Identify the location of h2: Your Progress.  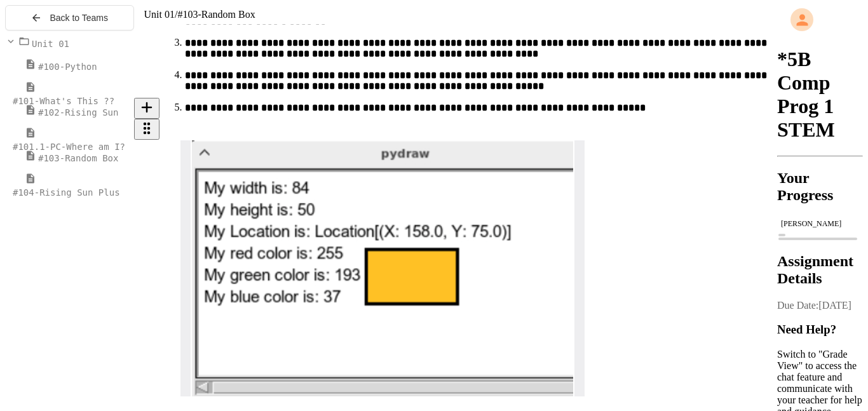
(820, 187).